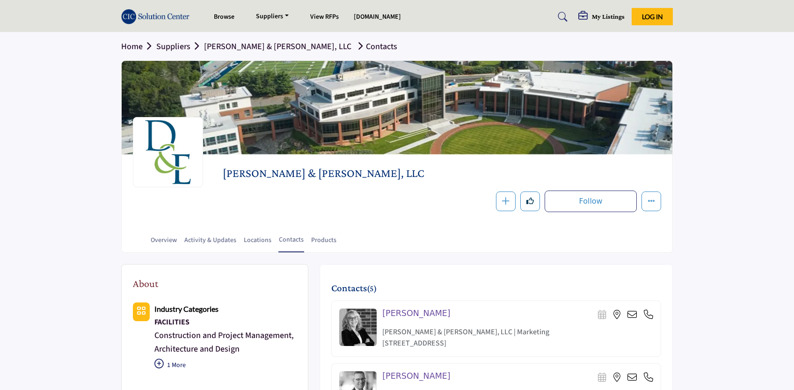 This screenshot has width=794, height=390. I want to click on a: Architecture and Design, so click(197, 349).